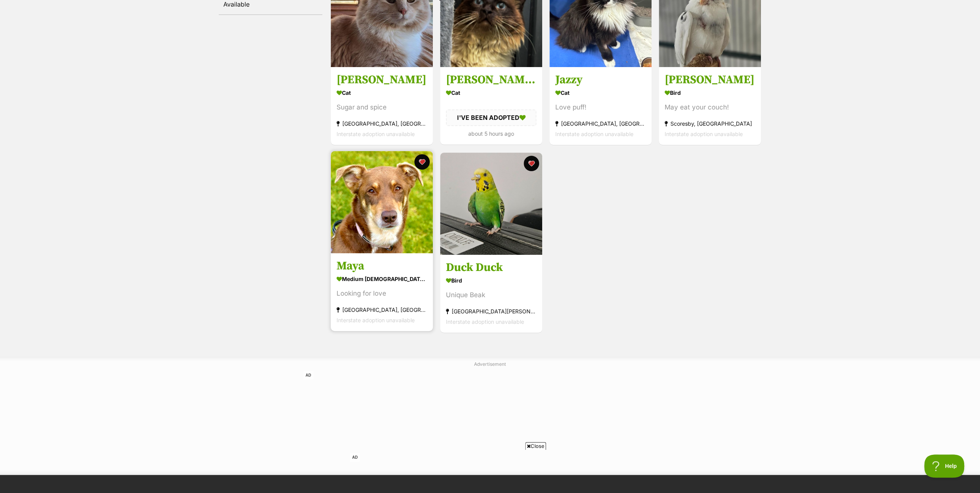  I want to click on div: I'VE BEEN ADOPTED, so click(491, 118).